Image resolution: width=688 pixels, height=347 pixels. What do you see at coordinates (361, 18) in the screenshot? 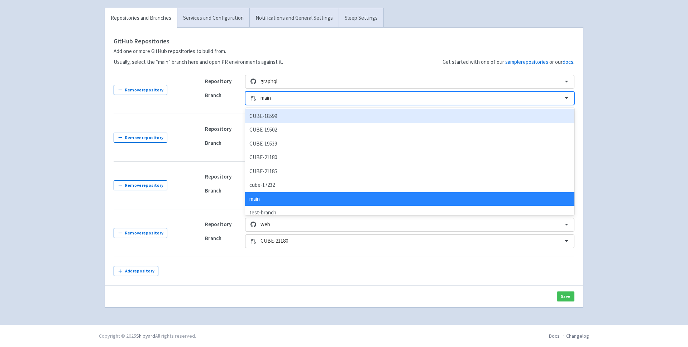
I see `a: Sleep Settings` at bounding box center [361, 18].